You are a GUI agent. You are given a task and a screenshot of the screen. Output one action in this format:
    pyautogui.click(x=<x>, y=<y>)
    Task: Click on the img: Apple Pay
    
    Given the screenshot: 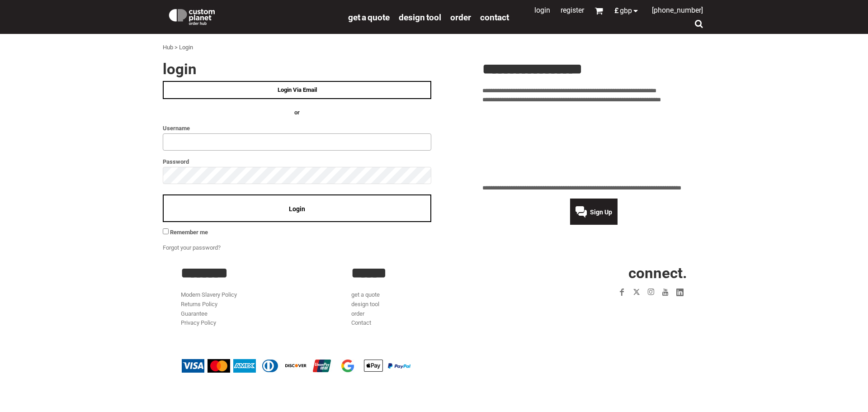 What is the action you would take?
    pyautogui.click(x=373, y=365)
    